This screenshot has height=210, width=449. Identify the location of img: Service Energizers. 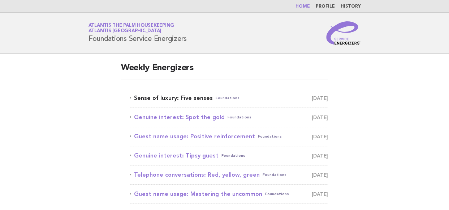
(344, 33).